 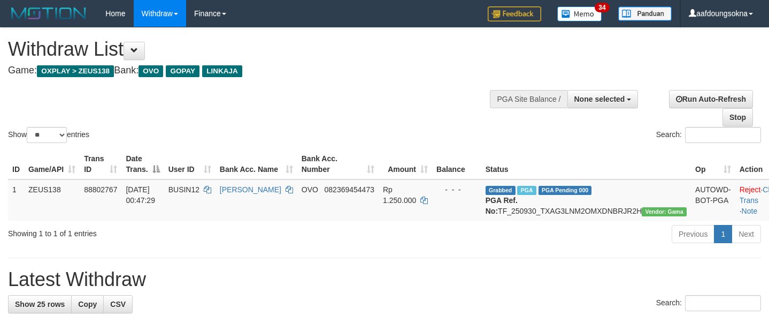 I want to click on td: AUTOWD-BOT-PGA, so click(x=713, y=200).